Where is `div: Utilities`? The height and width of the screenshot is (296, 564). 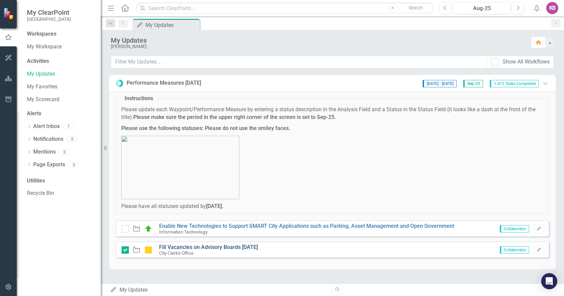
div: Utilities is located at coordinates (60, 181).